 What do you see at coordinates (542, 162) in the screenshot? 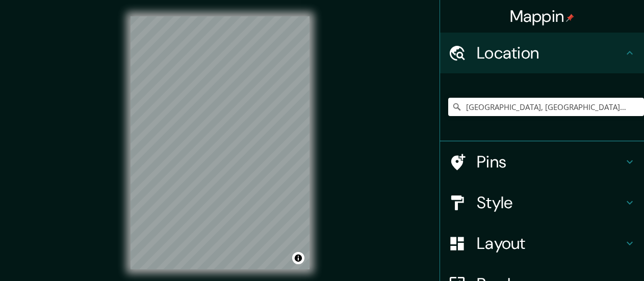
I see `div: Pins` at bounding box center [542, 162].